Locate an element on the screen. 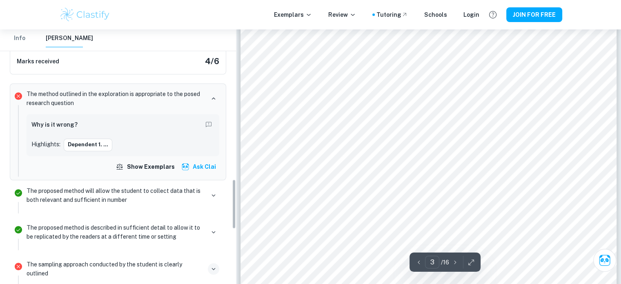  a: Tutoring is located at coordinates (392, 15).